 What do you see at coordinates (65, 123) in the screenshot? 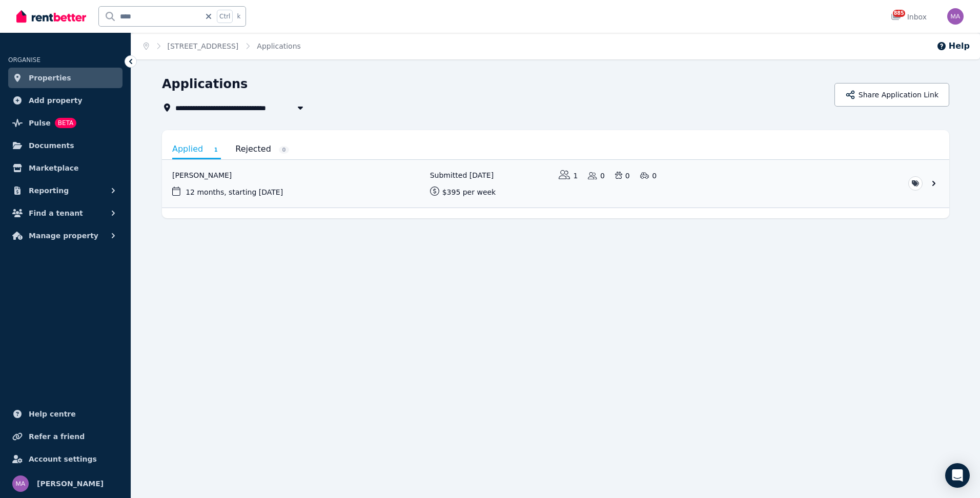
I see `span: BETA` at bounding box center [65, 123].